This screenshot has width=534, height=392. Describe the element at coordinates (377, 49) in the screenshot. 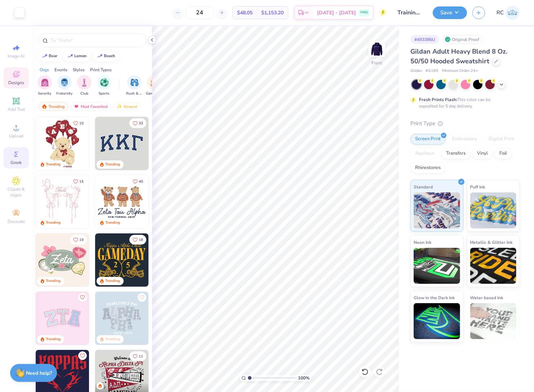

I see `img: Front` at that location.